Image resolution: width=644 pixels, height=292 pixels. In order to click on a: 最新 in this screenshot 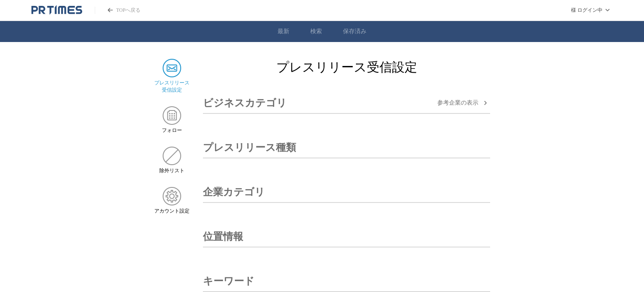, I will do `click(284, 32)`.